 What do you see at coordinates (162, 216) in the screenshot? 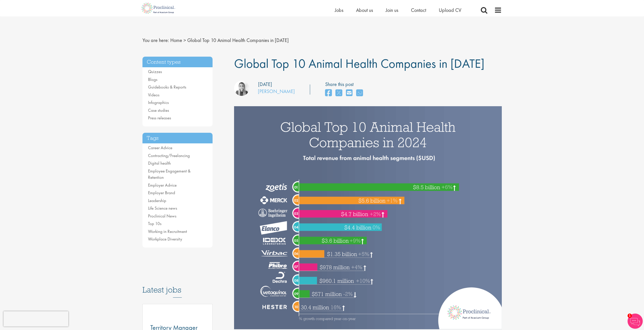
I see `a: Proclinical News` at bounding box center [162, 216].